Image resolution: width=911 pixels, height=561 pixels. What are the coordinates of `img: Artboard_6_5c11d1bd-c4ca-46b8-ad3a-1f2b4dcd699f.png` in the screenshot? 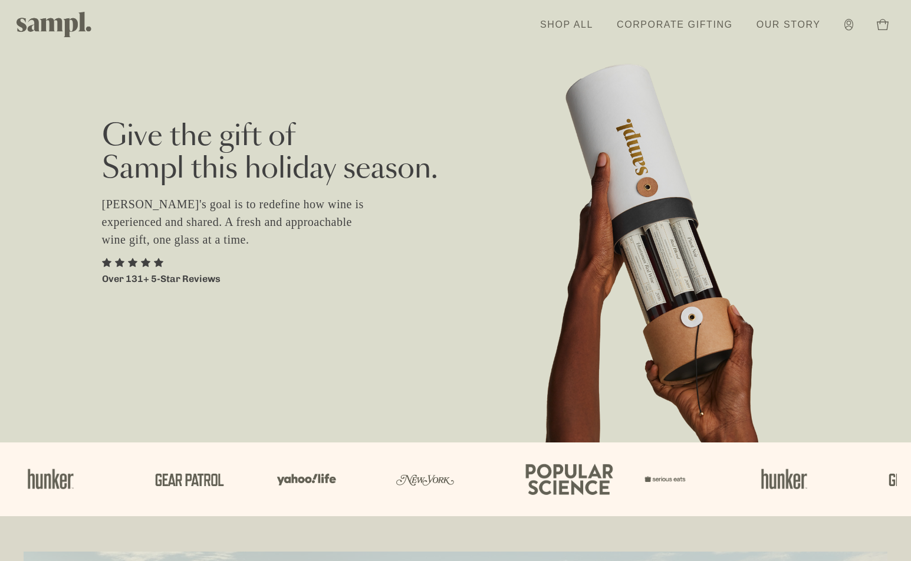 It's located at (302, 479).